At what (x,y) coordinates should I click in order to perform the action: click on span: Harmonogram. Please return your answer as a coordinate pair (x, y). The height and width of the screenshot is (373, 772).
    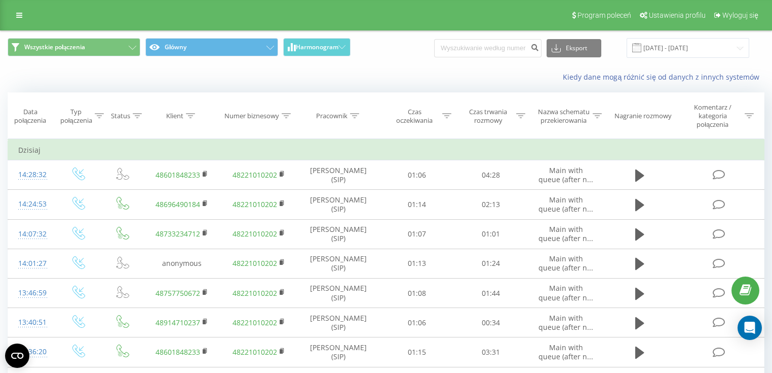
    Looking at the image, I should click on (317, 47).